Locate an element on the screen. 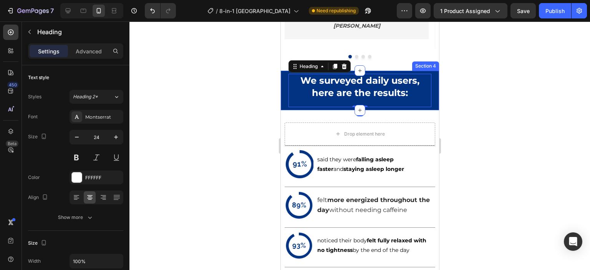 The image size is (590, 270). button: 1 product assigned is located at coordinates (470, 11).